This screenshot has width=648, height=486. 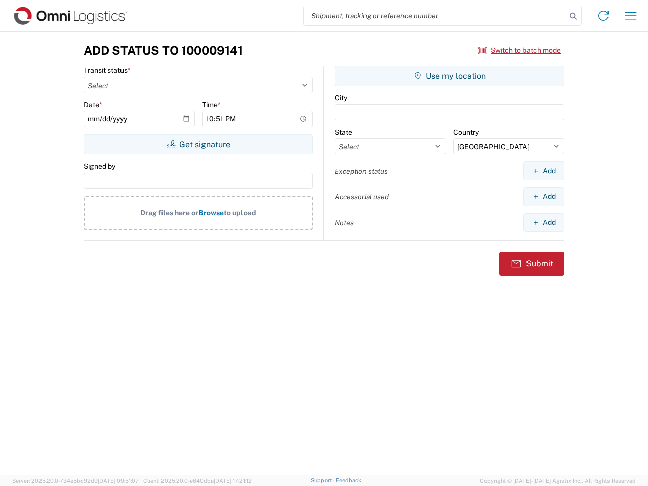 I want to click on button: Use my location, so click(x=450, y=76).